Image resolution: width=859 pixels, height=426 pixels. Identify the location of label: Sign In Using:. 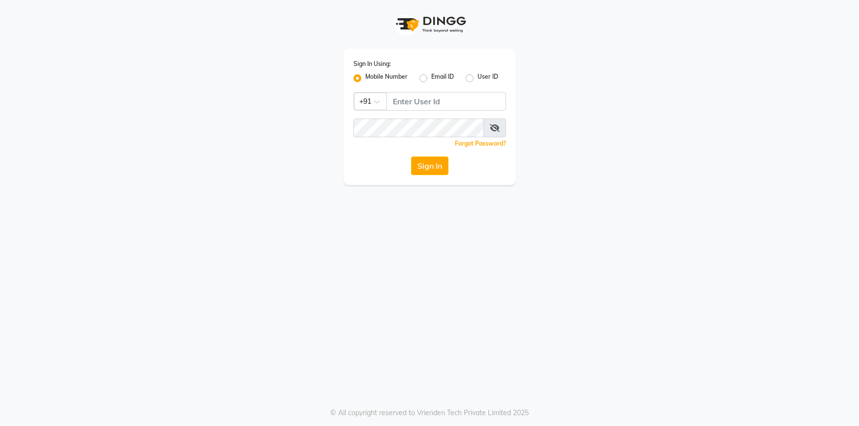
(372, 64).